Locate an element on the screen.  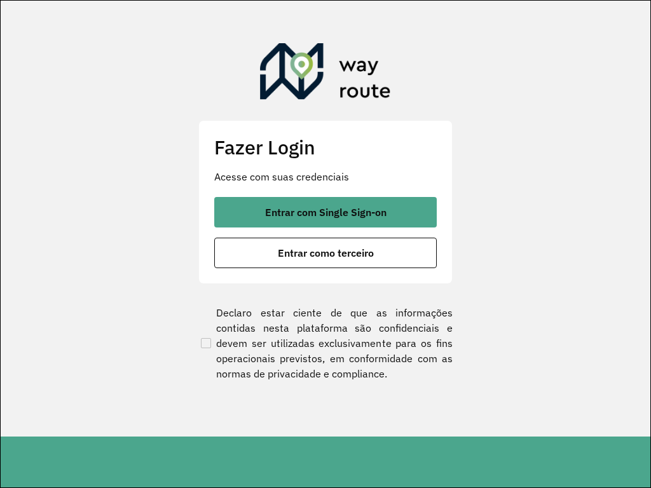
img: Roteirizador AmbevTech is located at coordinates (325, 74).